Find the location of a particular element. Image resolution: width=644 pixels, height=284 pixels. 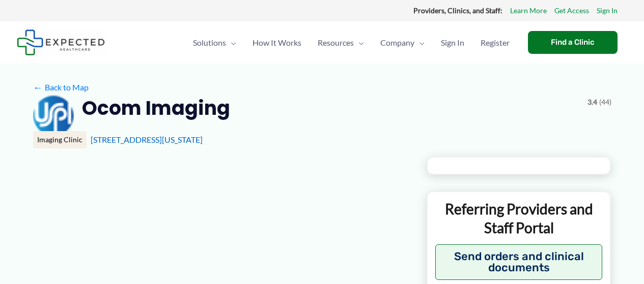

img: Expected Healthcare Logo - side, dark font, small is located at coordinates (61, 43).